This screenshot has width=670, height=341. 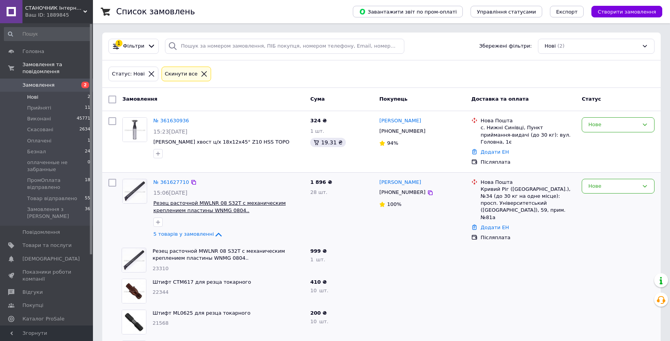 What do you see at coordinates (89, 141) in the screenshot?
I see `span: 1` at bounding box center [89, 141].